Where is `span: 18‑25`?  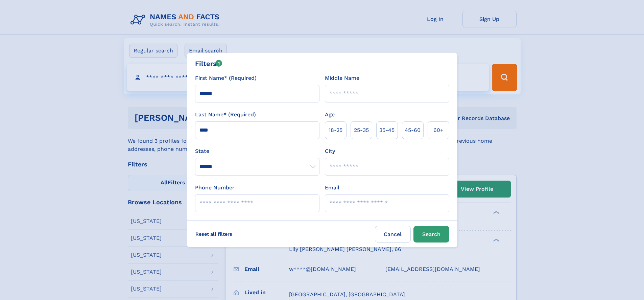
span: 18‑25 is located at coordinates (336, 130).